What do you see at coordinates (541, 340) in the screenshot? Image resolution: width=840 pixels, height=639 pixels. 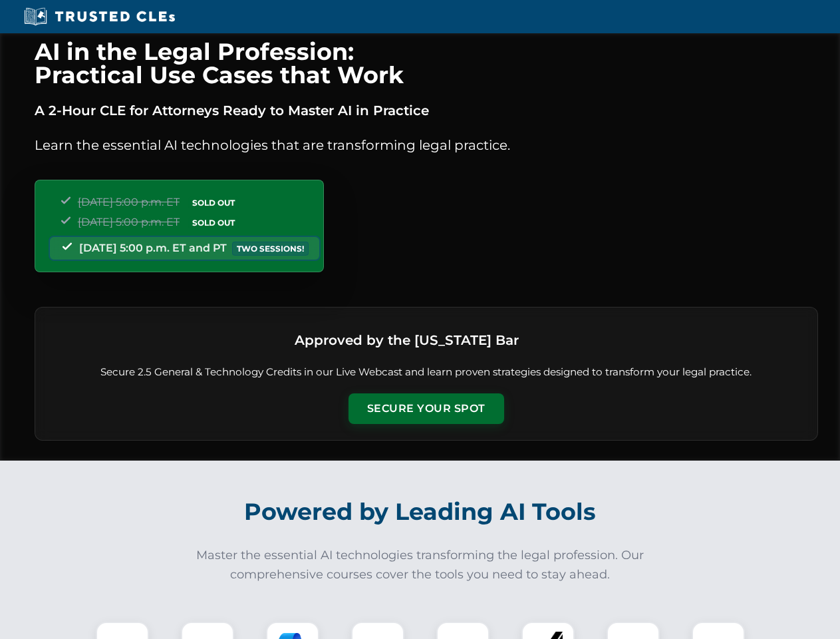 I see `img: Logo` at bounding box center [541, 340].